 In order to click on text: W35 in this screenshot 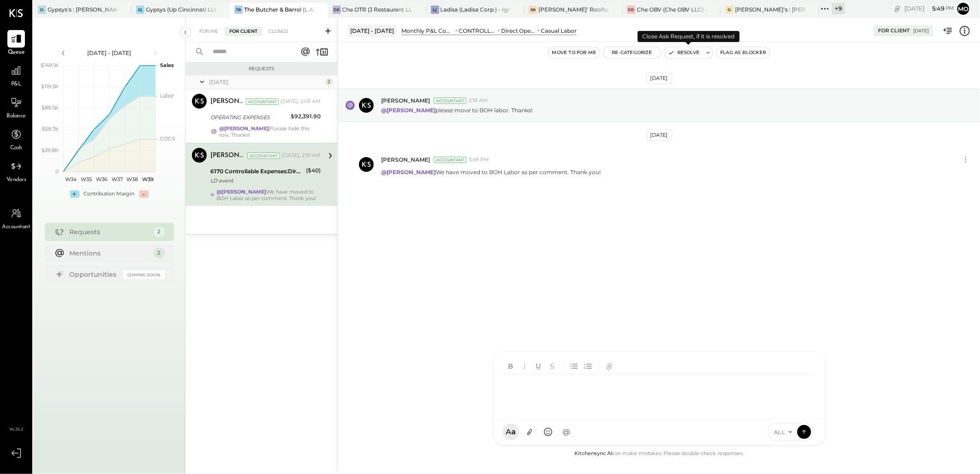, I will do `click(86, 179)`.